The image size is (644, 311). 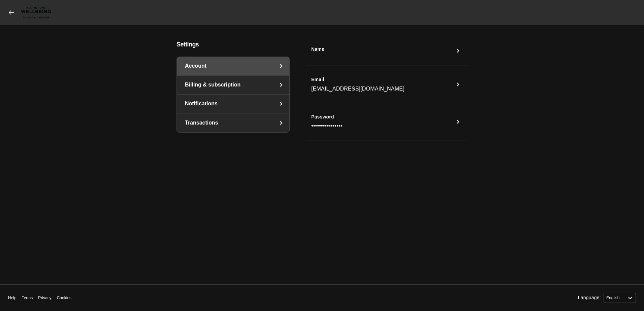 What do you see at coordinates (233, 104) in the screenshot?
I see `a: Notifications` at bounding box center [233, 104].